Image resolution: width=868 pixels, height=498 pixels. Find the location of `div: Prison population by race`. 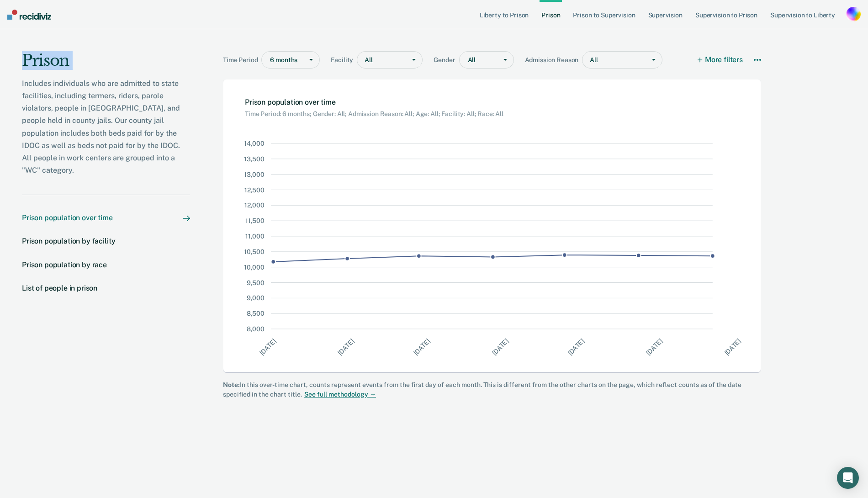

div: Prison population by race is located at coordinates (64, 264).